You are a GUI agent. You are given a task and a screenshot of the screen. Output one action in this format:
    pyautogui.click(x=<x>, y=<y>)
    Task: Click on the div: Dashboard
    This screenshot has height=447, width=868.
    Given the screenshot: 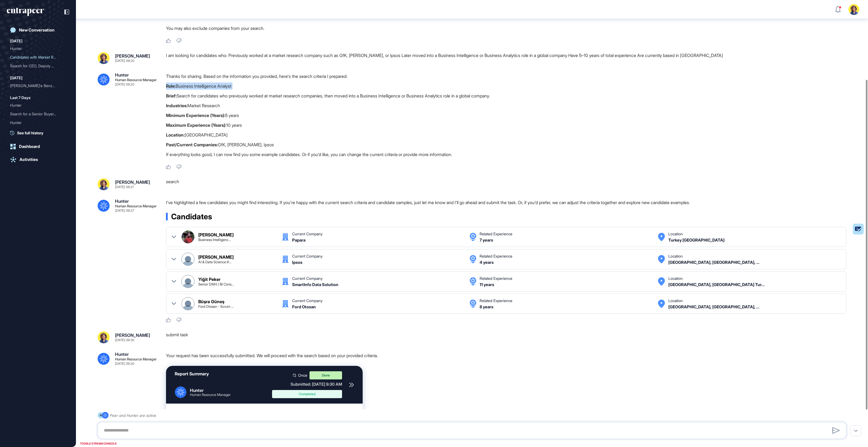 What is the action you would take?
    pyautogui.click(x=29, y=147)
    